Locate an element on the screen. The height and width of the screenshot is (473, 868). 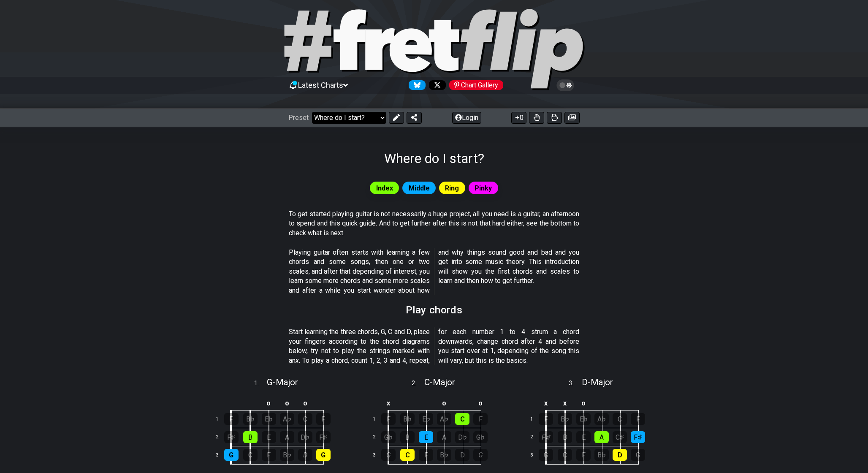
button: Toggle Dexterity for all fretkits is located at coordinates (536, 118).